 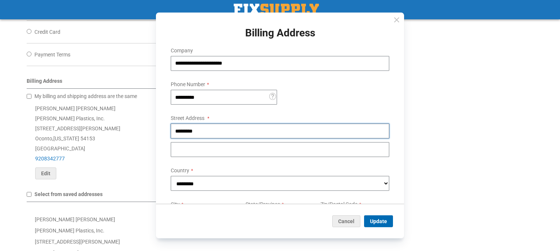 What do you see at coordinates (263, 204) in the screenshot?
I see `span: State/Province` at bounding box center [263, 204].